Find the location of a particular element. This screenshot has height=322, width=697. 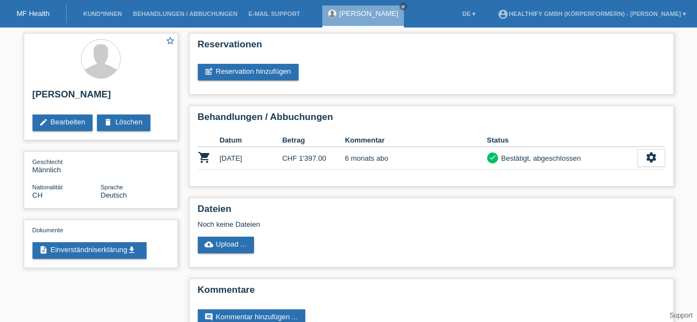

i: delete is located at coordinates (108, 122).